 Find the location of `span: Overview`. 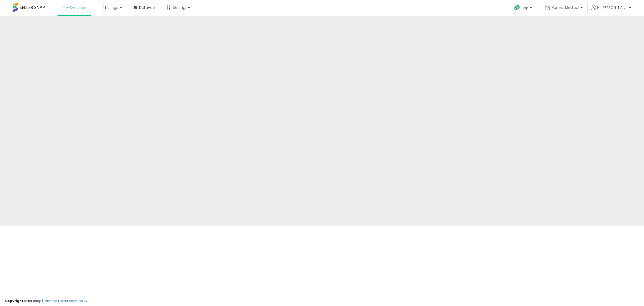

span: Overview is located at coordinates (77, 8).